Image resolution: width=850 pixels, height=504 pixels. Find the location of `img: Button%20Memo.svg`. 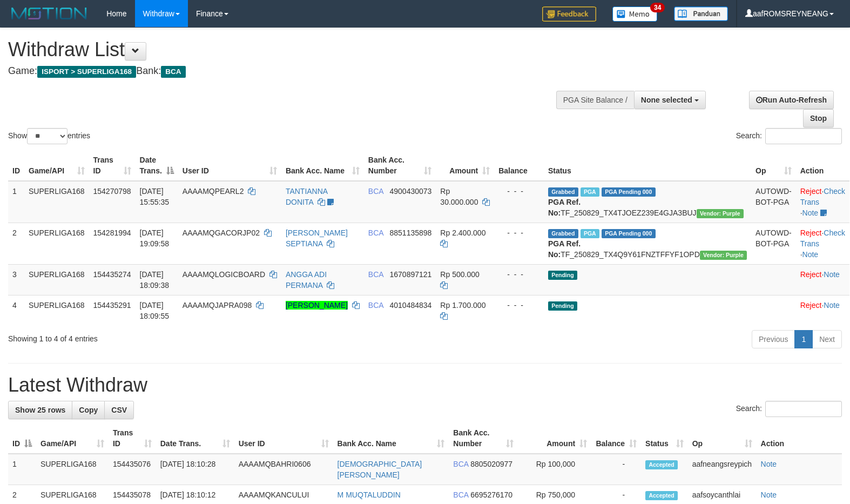

img: Button%20Memo.svg is located at coordinates (635, 14).